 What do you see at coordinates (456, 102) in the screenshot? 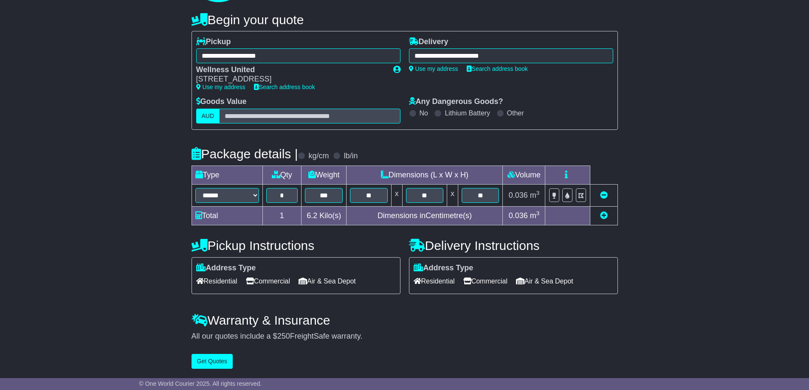
I see `label: Any Dangerous Goods?` at bounding box center [456, 102].